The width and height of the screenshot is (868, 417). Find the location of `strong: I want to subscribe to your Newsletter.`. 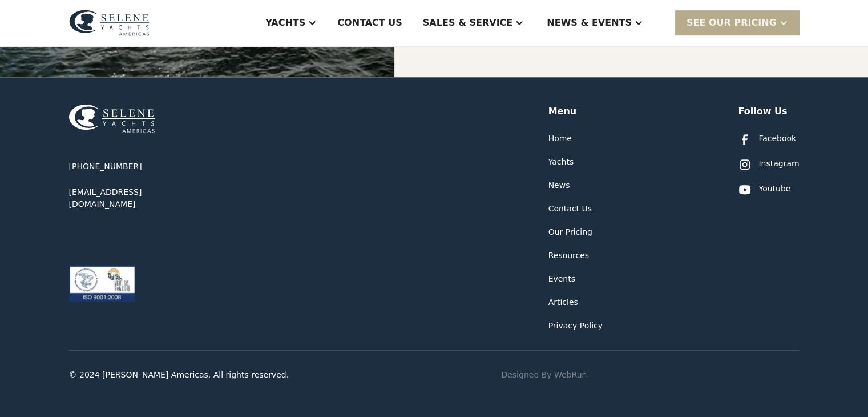

strong: I want to subscribe to your Newsletter. is located at coordinates (96, 258).